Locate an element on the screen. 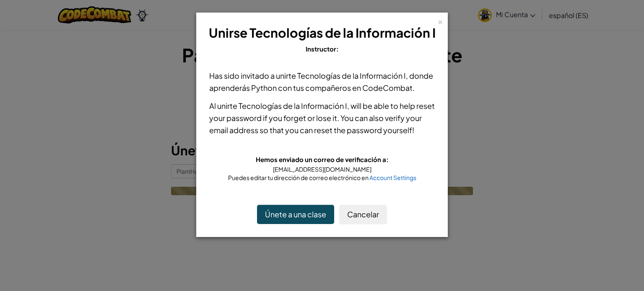 The height and width of the screenshot is (291, 644). span: Unirse is located at coordinates (228, 33).